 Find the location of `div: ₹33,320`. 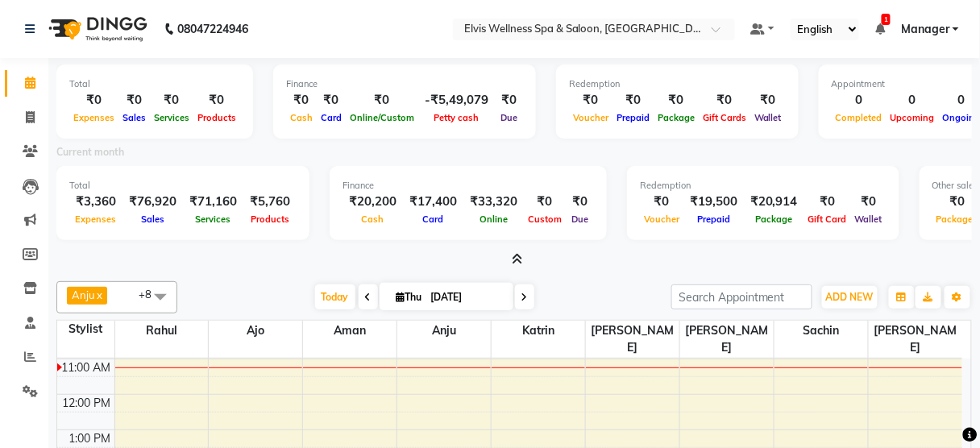

div: ₹33,320 is located at coordinates (493, 201).